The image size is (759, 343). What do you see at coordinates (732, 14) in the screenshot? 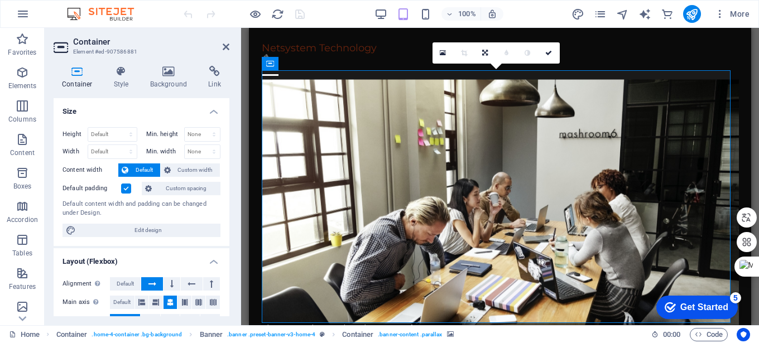
I see `button: More` at bounding box center [732, 14].